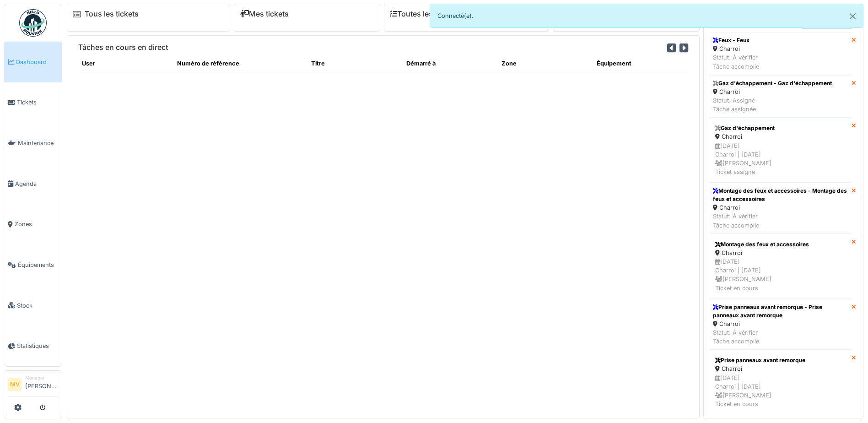 The height and width of the screenshot is (423, 868). What do you see at coordinates (33, 103) in the screenshot?
I see `a: Tickets` at bounding box center [33, 103].